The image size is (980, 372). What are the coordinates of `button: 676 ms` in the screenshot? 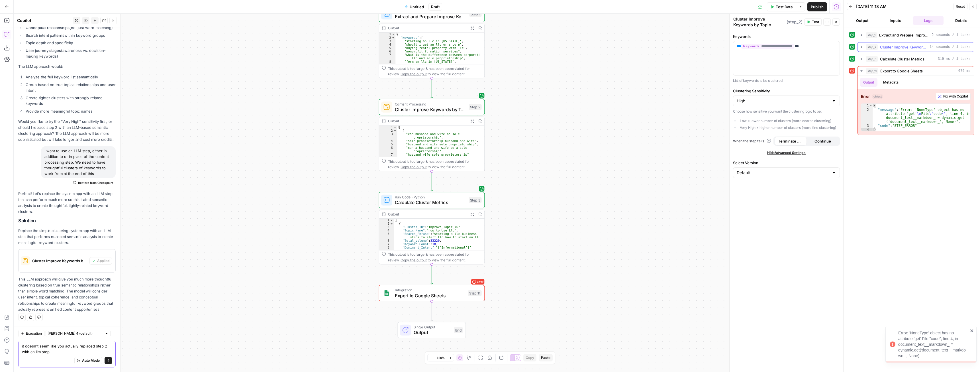 It's located at (916, 71).